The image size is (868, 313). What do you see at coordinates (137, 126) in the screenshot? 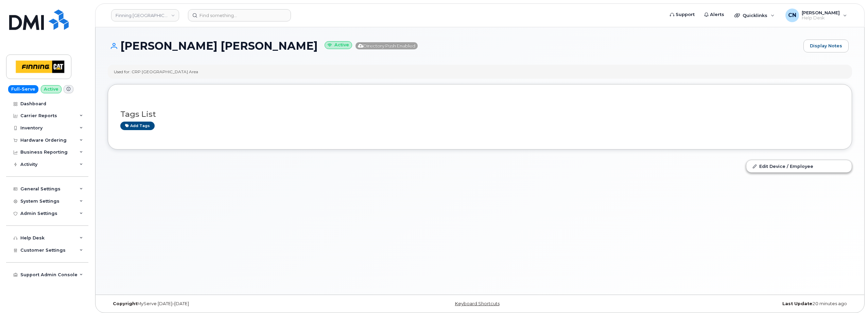
I see `a: Add tags` at bounding box center [137, 126].